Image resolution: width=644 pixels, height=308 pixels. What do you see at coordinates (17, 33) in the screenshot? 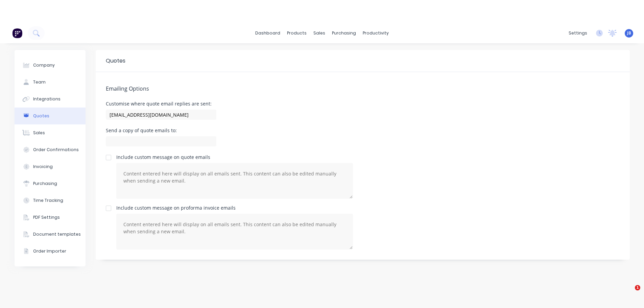
I see `img: Factory` at bounding box center [17, 33].